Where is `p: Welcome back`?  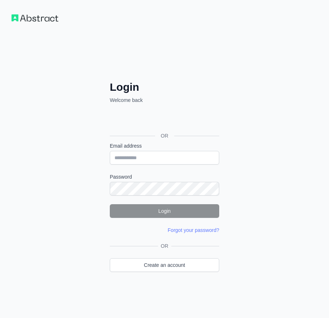
p: Welcome back is located at coordinates (165, 100).